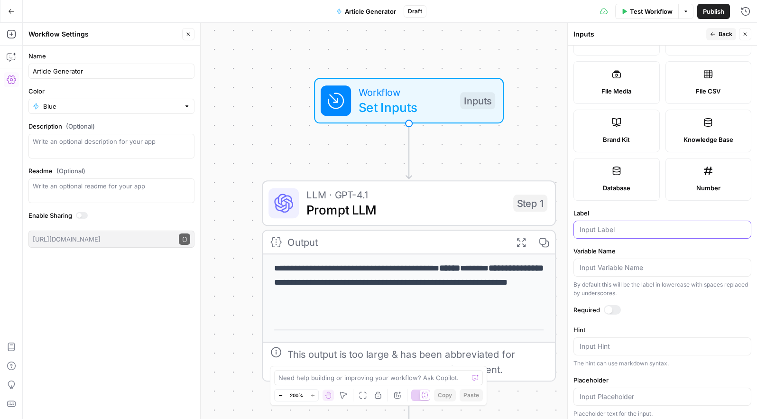 The width and height of the screenshot is (757, 419). What do you see at coordinates (111, 56) in the screenshot?
I see `label: Name` at bounding box center [111, 56].